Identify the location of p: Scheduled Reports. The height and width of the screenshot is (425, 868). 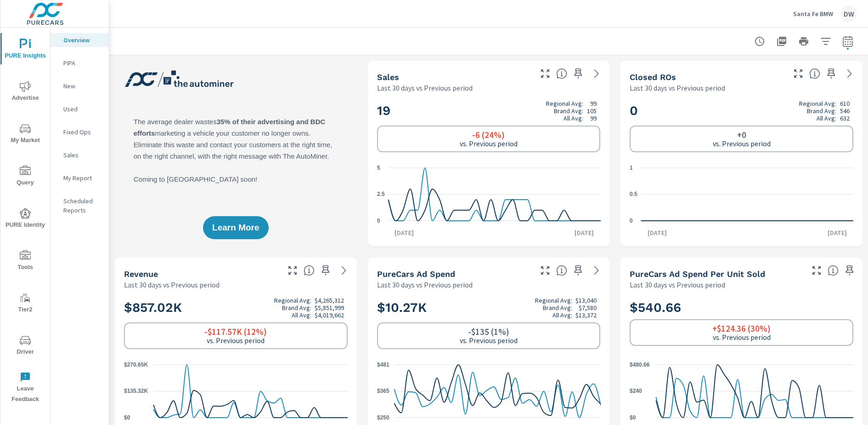
(83, 206).